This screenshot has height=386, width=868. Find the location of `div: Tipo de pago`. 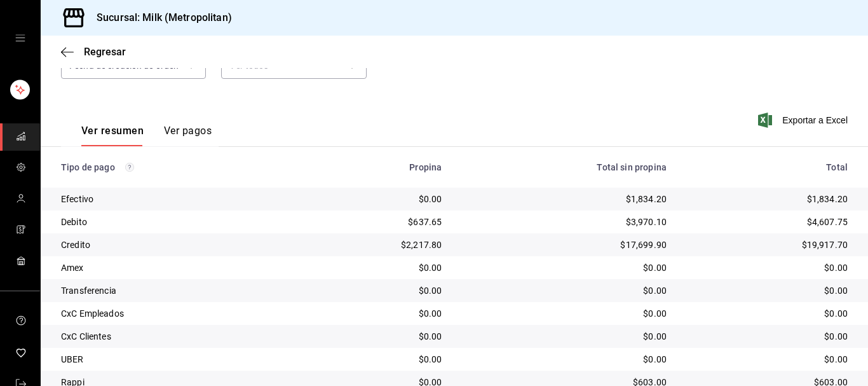

div: Tipo de pago is located at coordinates (175, 167).